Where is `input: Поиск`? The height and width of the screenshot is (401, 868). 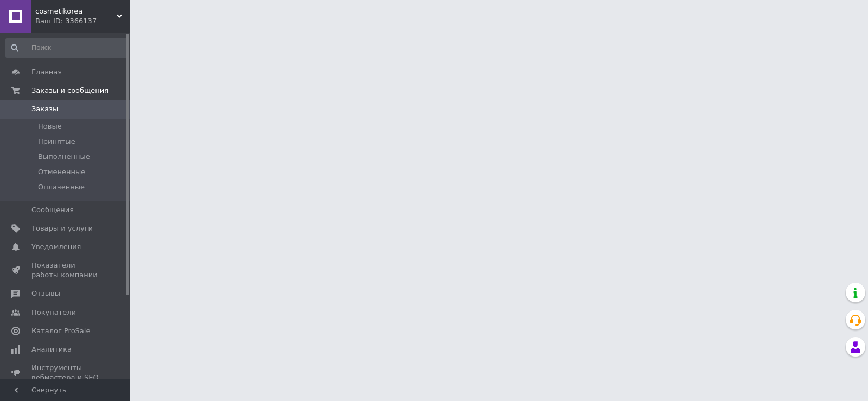 input: Поиск is located at coordinates (67, 48).